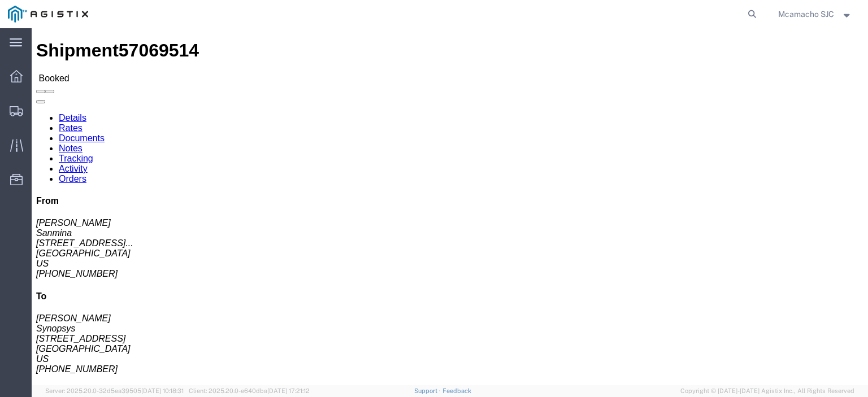 Image resolution: width=868 pixels, height=397 pixels. What do you see at coordinates (428, 391) in the screenshot?
I see `a: Support` at bounding box center [428, 391].